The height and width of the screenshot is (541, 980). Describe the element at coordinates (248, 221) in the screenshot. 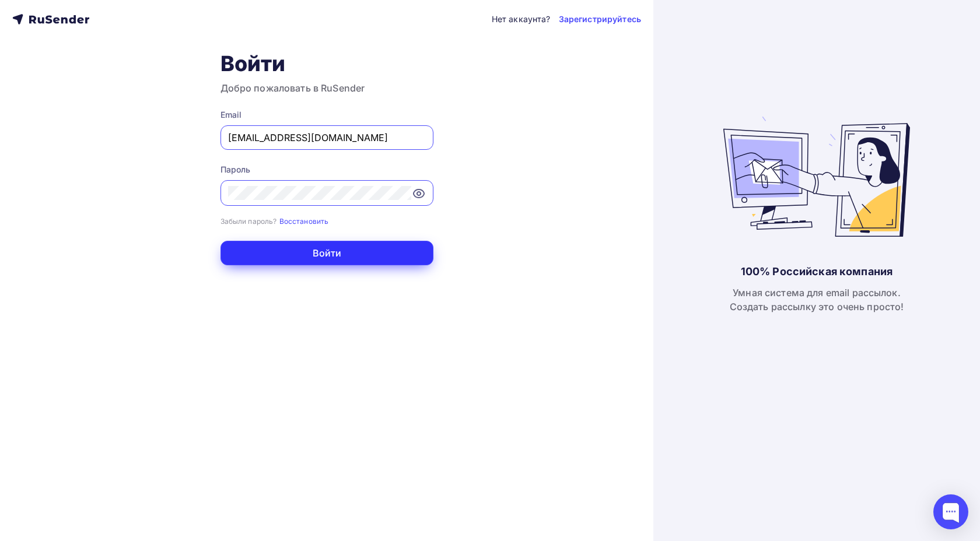

I see `small: Забыли пароль?` at that location.